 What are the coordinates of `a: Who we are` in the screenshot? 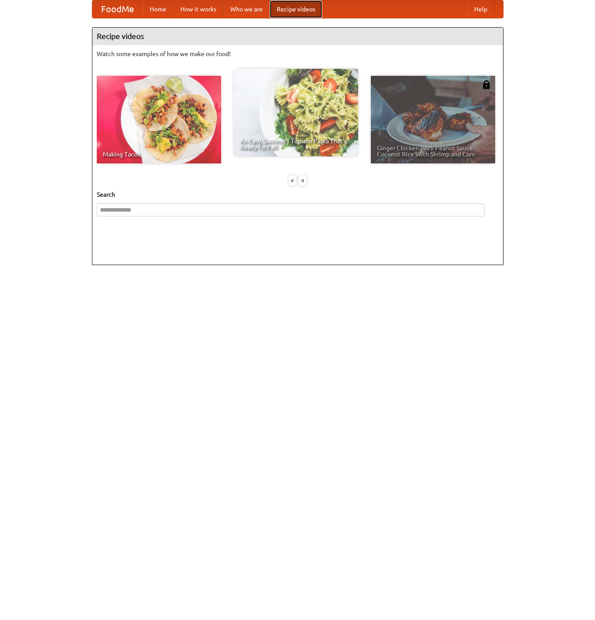 It's located at (247, 9).